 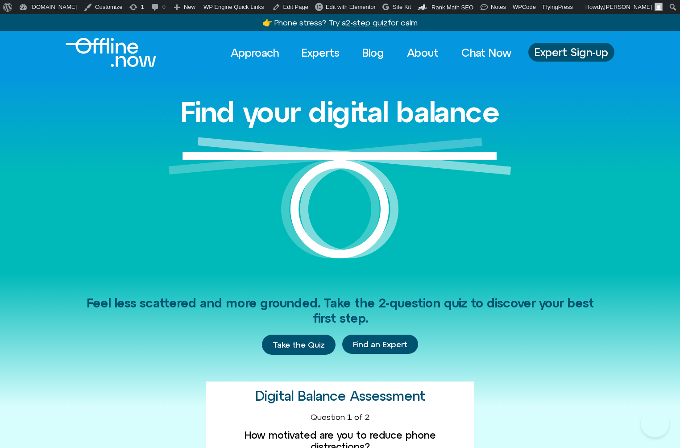 What do you see at coordinates (340, 22) in the screenshot?
I see `a: 👉 Phone stress? Try a2-step quizfor calm` at bounding box center [340, 22].